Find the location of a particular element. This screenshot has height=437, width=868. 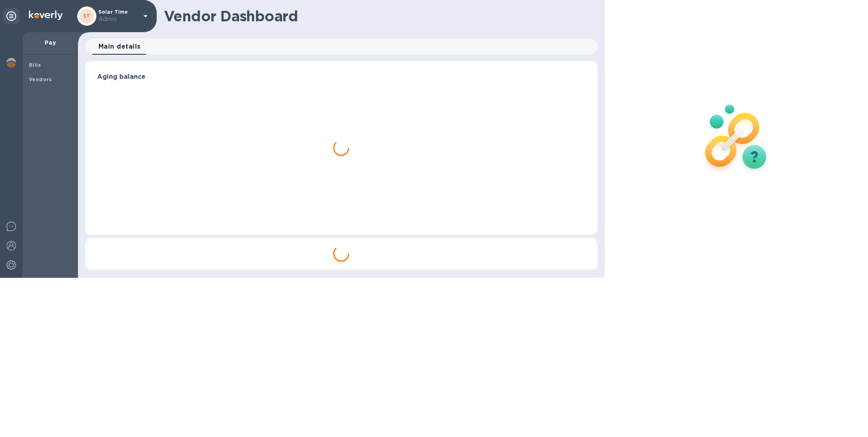

h3: Aging balance is located at coordinates (341, 77).